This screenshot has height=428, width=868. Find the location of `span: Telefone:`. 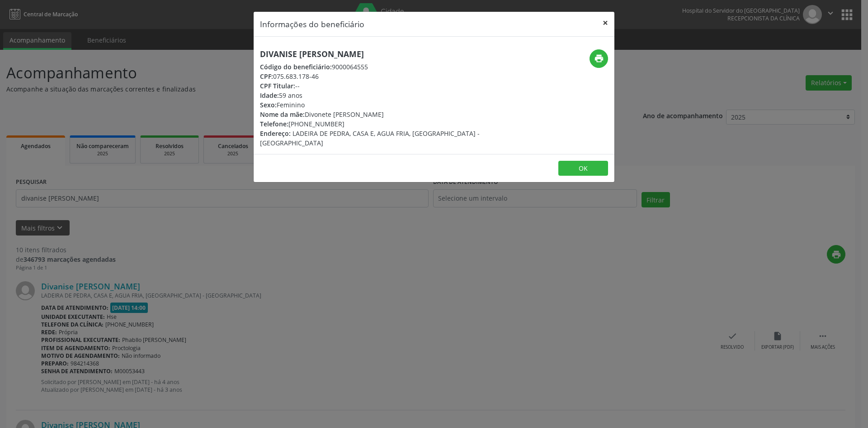

span: Telefone: is located at coordinates (274, 123).